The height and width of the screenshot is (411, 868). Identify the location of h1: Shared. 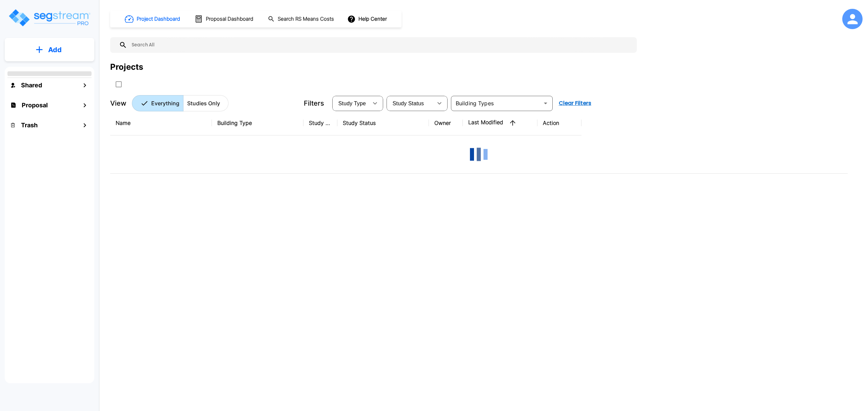
(32, 85).